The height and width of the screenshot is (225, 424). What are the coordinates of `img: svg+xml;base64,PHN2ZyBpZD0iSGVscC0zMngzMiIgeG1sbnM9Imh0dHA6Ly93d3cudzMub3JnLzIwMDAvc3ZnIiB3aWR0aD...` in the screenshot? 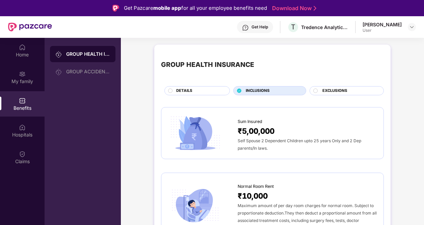 It's located at (245, 28).